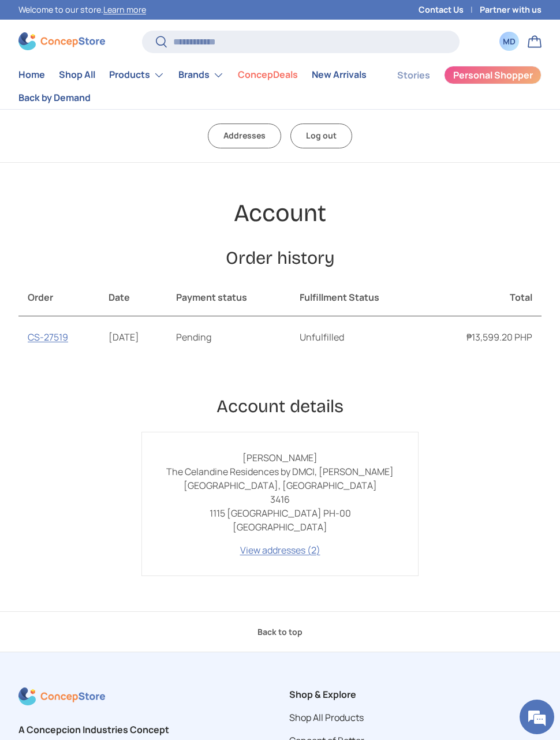 The height and width of the screenshot is (740, 560). What do you see at coordinates (483, 337) in the screenshot?
I see `td: ₱13,599.20 PHP` at bounding box center [483, 337].